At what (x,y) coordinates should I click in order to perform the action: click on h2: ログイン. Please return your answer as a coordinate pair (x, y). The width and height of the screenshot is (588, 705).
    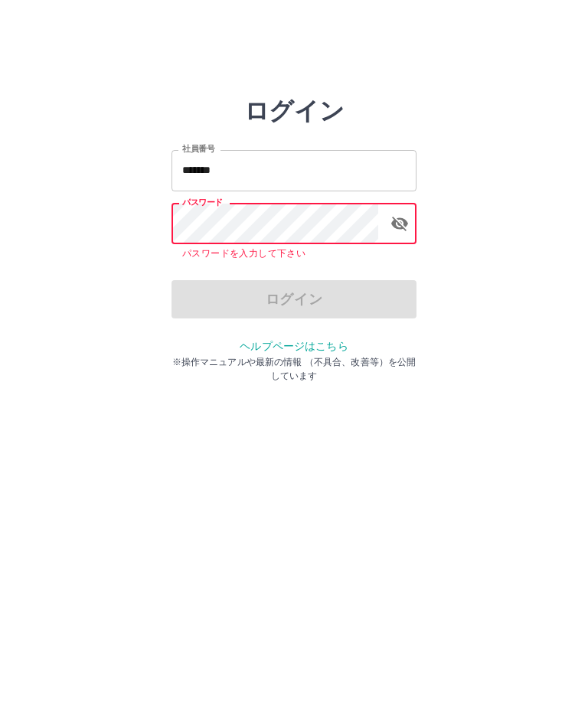
    Looking at the image, I should click on (294, 111).